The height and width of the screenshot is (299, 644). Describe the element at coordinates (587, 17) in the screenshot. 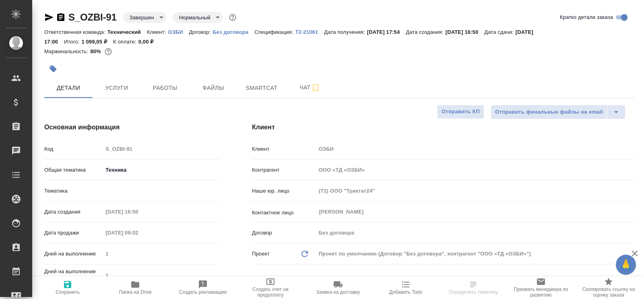

I see `span: Кратко детали заказа` at that location.